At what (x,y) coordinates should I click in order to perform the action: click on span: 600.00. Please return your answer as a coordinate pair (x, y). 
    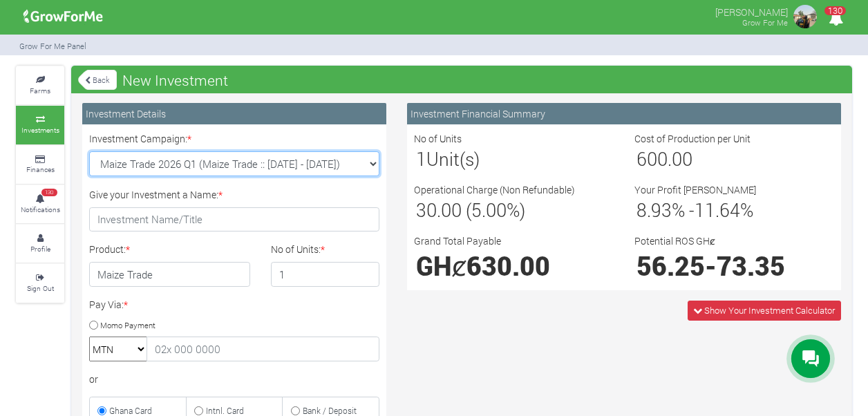
    Looking at the image, I should click on (664, 158).